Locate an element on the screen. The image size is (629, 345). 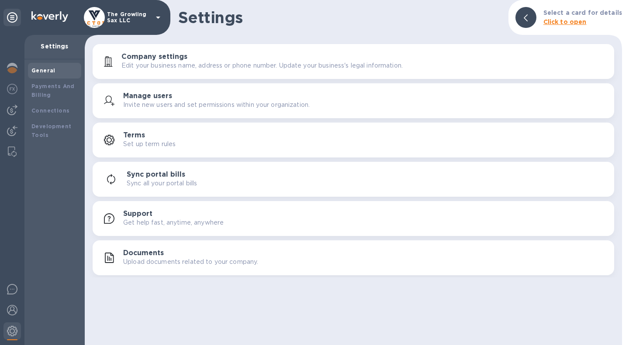
b: Development Tools is located at coordinates (51, 131).